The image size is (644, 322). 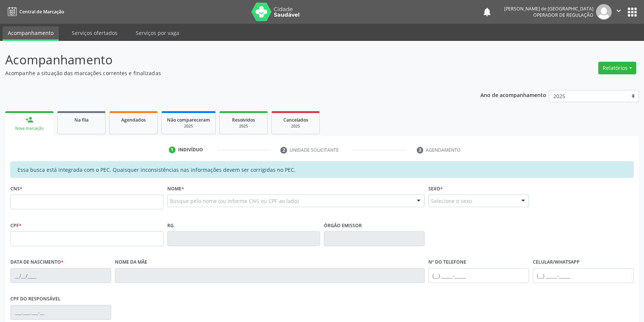 I want to click on div: 1, so click(x=172, y=150).